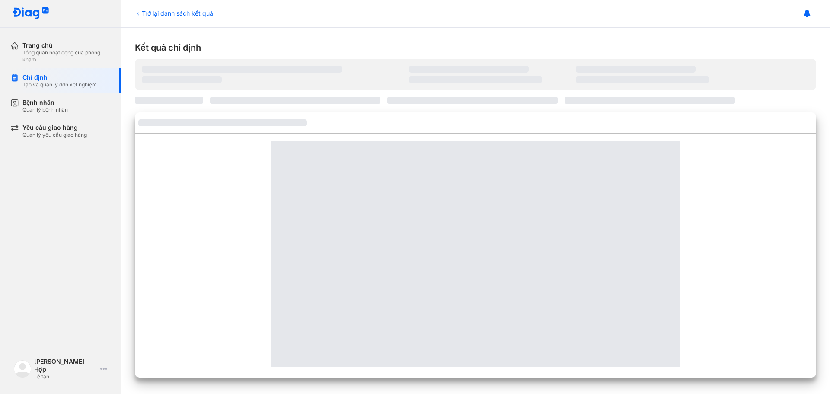 This screenshot has width=830, height=394. Describe the element at coordinates (65, 377) in the screenshot. I see `div: Lễ tân` at that location.